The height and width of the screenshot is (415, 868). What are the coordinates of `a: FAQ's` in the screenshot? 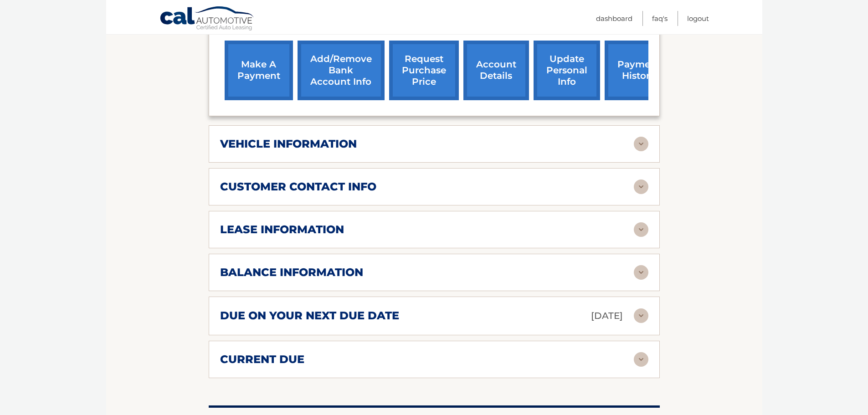 It's located at (660, 18).